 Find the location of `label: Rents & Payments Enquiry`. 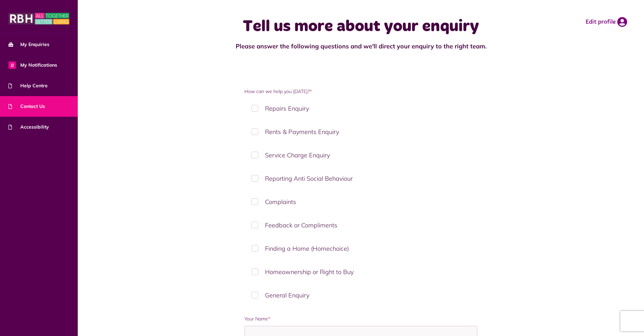

label: Rents & Payments Enquiry is located at coordinates (361, 132).